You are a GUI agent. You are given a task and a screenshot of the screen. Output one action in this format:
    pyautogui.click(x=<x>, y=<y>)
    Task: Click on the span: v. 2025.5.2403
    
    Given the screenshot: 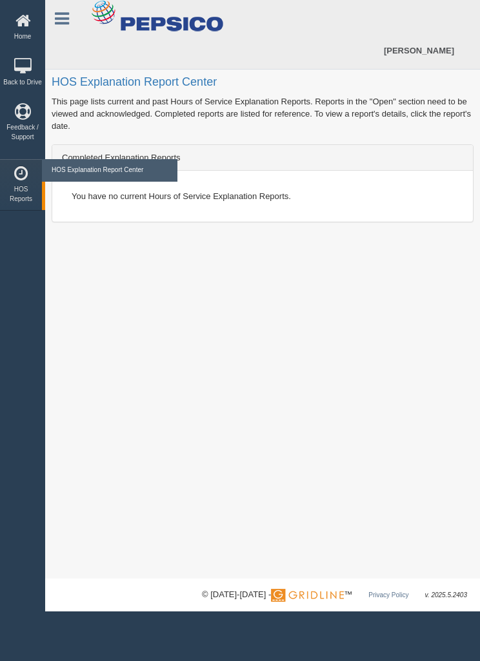 What is the action you would take?
    pyautogui.click(x=445, y=595)
    